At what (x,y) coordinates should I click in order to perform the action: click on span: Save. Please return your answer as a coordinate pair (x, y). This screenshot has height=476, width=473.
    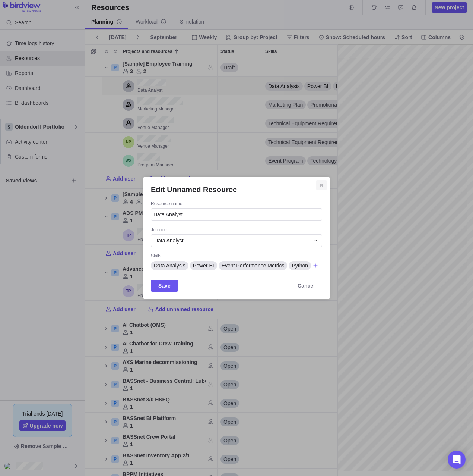
    Looking at the image, I should click on (164, 286).